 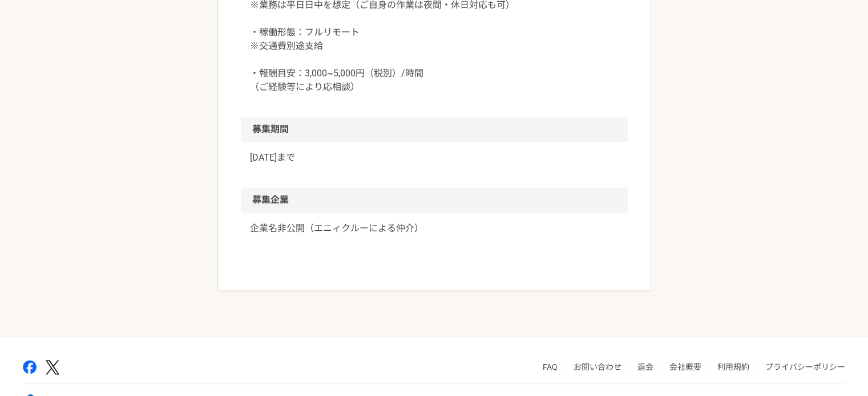 I want to click on h2: 募集期間, so click(x=434, y=130).